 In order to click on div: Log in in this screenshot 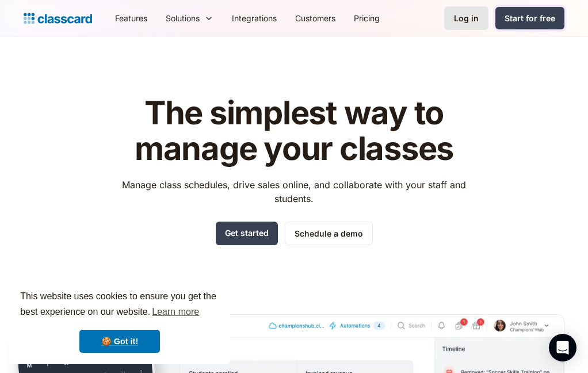, I will do `click(466, 18)`.